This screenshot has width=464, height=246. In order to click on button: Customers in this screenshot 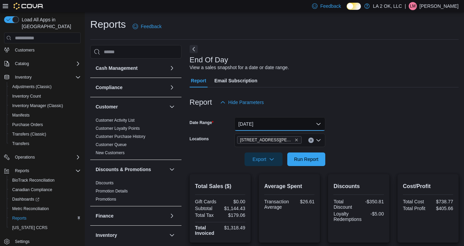, I will do `click(42, 50)`.